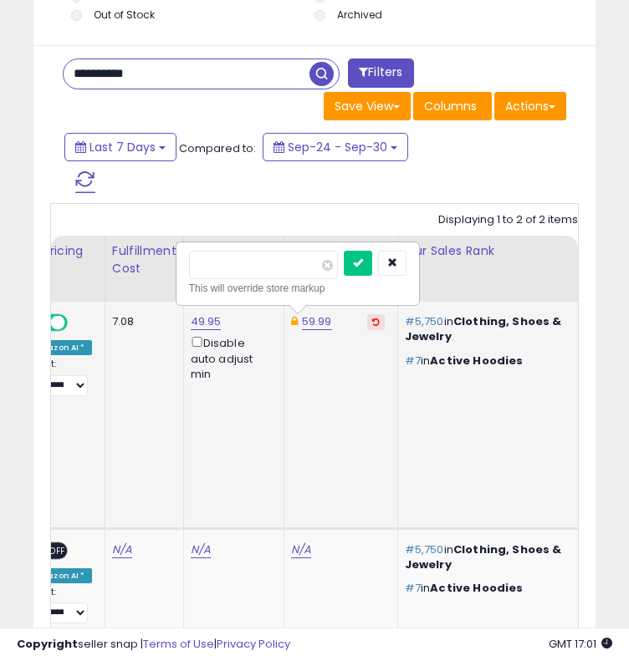  What do you see at coordinates (317, 322) in the screenshot?
I see `a: 59.99` at bounding box center [317, 322].